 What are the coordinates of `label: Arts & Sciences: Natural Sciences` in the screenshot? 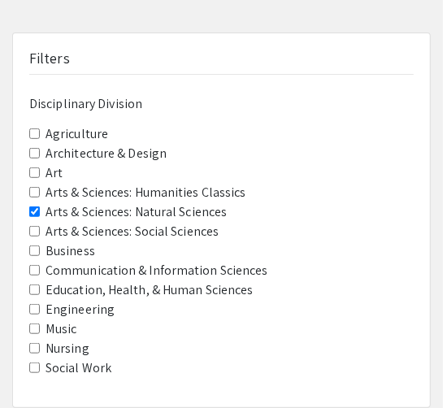 It's located at (136, 212).